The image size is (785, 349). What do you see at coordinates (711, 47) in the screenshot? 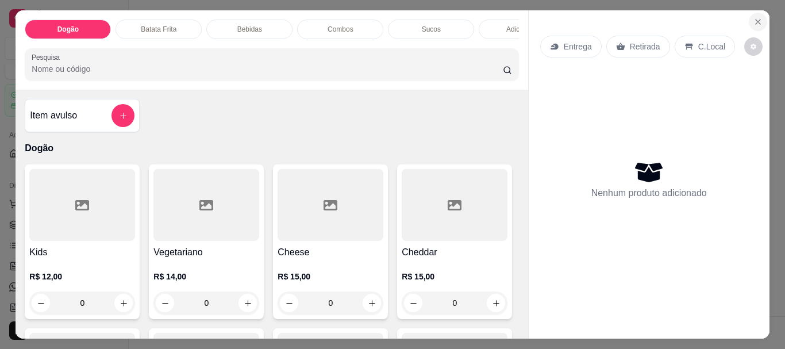
I see `p: C.Local` at bounding box center [711, 47].